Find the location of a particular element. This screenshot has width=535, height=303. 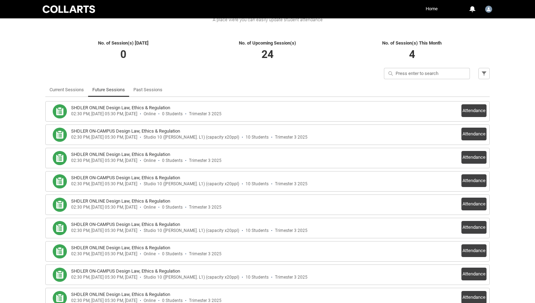

a: Future Sessions is located at coordinates (109, 90).